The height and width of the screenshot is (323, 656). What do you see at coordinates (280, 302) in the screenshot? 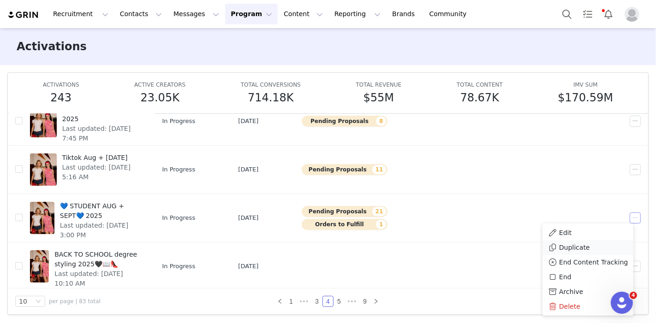
I see `li: Previous Page` at bounding box center [280, 302].